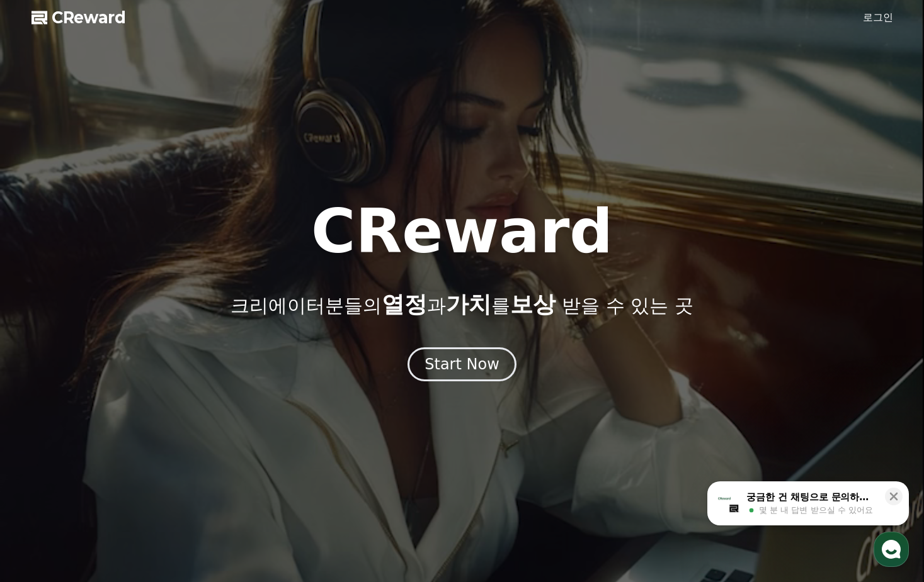 The width and height of the screenshot is (924, 582). Describe the element at coordinates (878, 17) in the screenshot. I see `a: 로그인` at that location.